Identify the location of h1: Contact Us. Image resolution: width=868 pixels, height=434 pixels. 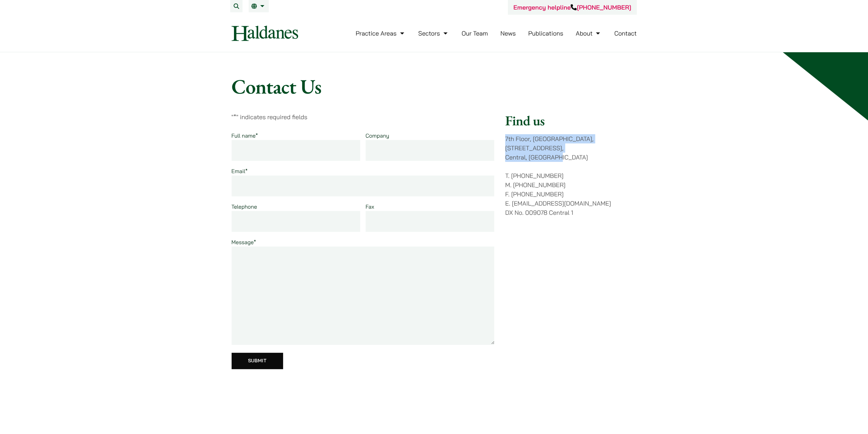
(434, 87).